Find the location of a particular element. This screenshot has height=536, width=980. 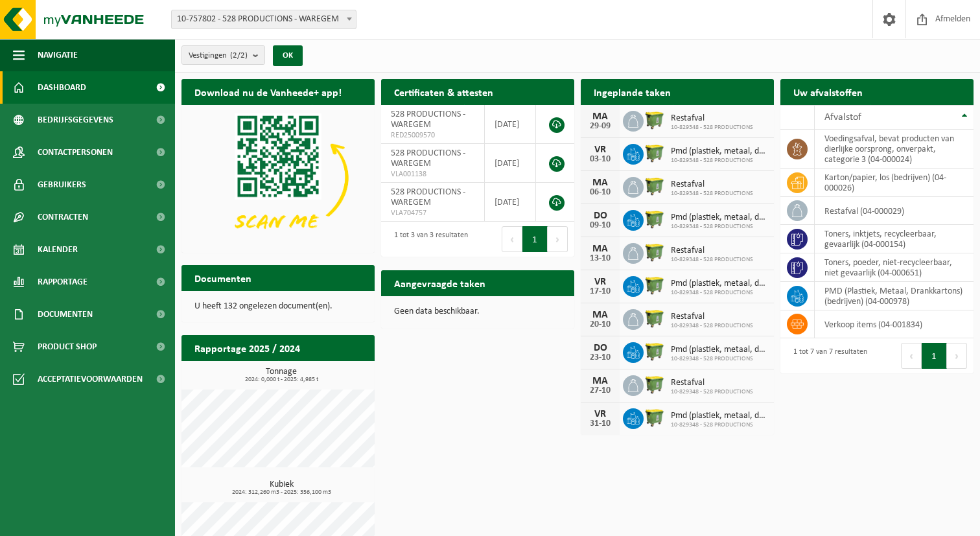

span: Contracten is located at coordinates (63, 217).